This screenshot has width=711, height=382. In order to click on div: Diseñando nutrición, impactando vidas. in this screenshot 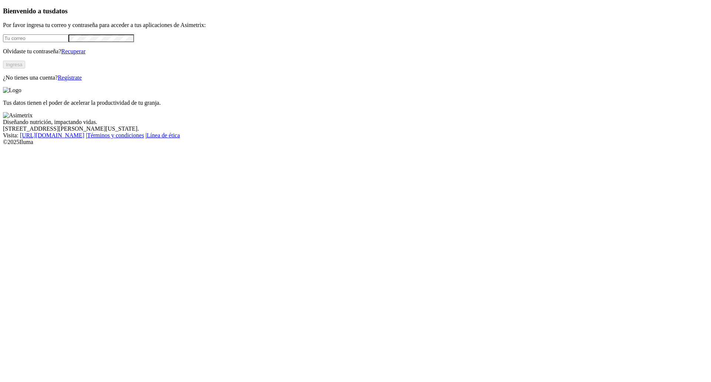, I will do `click(355, 122)`.